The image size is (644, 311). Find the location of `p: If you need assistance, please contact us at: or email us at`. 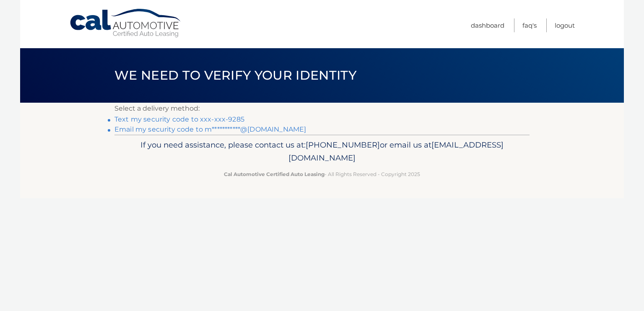

p: If you need assistance, please contact us at: or email us at is located at coordinates (322, 152).